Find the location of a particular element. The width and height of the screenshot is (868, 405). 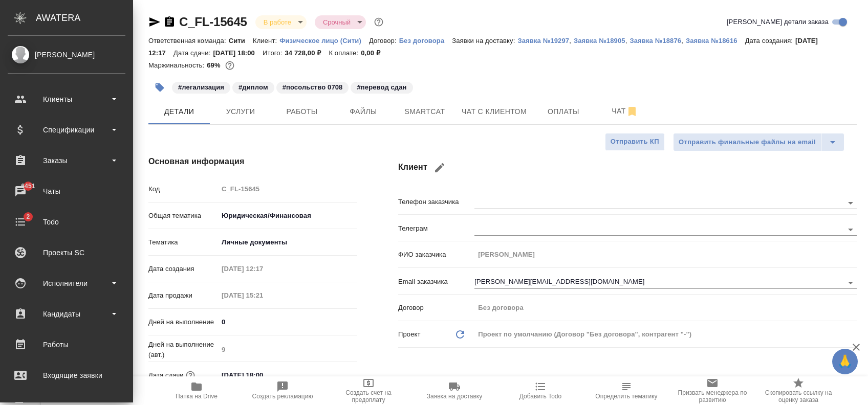

button: Скопировать ссылку на оценку заказа is located at coordinates (798, 391).